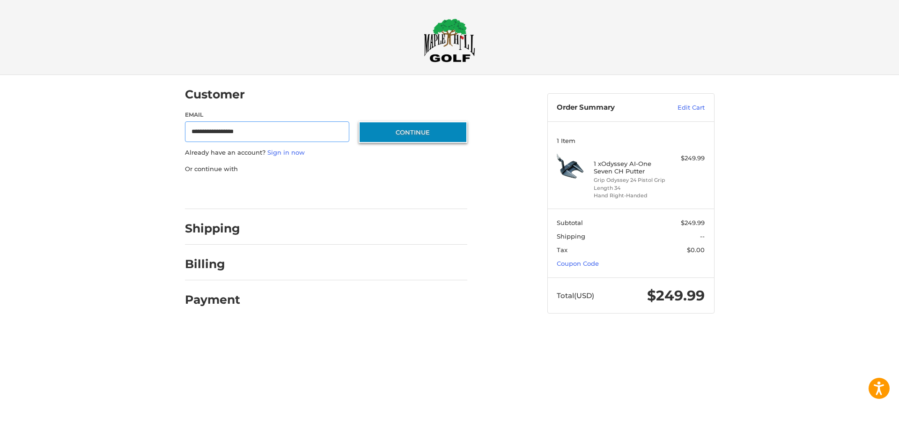 The image size is (899, 427). I want to click on h2: Billing, so click(212, 264).